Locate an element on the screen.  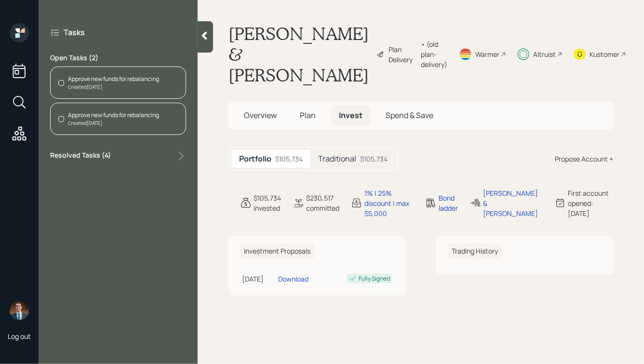
h5: Traditional is located at coordinates (337, 158).